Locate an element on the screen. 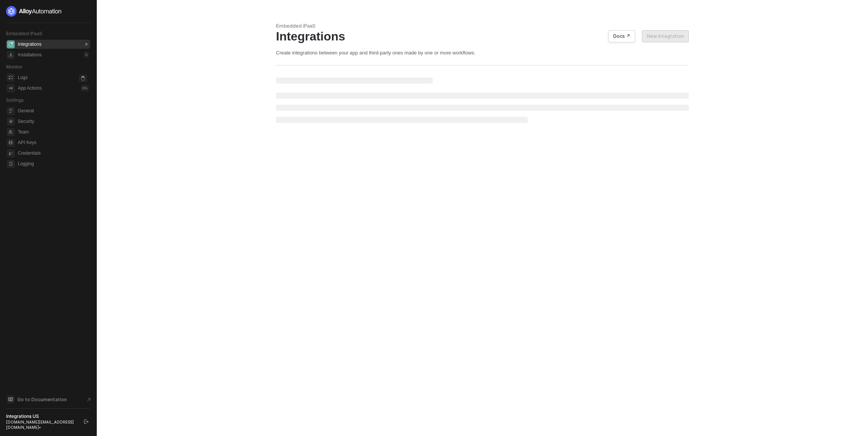 Image resolution: width=868 pixels, height=436 pixels. div: Docs ↗ is located at coordinates (622, 36).